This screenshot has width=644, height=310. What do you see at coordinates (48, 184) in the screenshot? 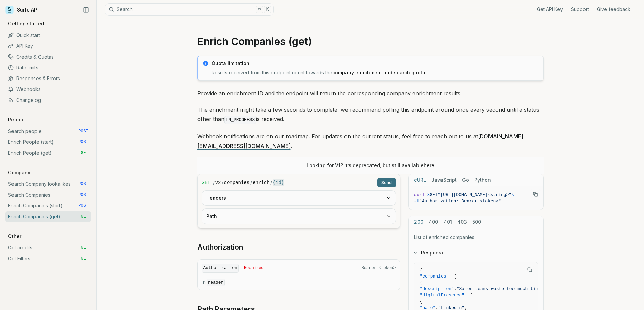
I see `a: Search Company lookalikes POST` at bounding box center [48, 184].